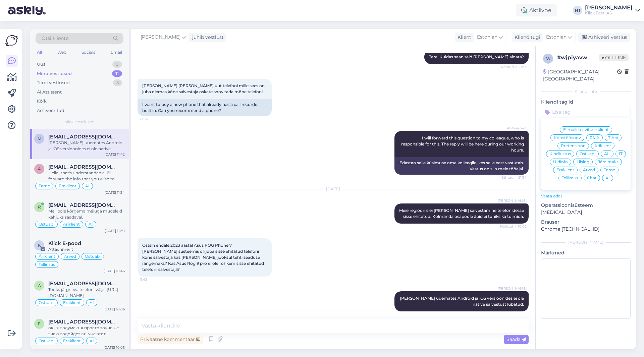  What do you see at coordinates (87, 331) in the screenshot?
I see `div: ок , я подумаю. я просто точно не знаю подойдет ли мне этот монитор, одно дело посмотреть на витр...` at bounding box center [87, 331].